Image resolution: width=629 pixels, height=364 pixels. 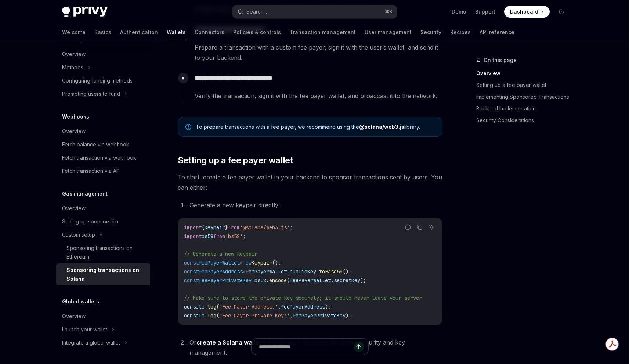 What do you see at coordinates (358, 347) in the screenshot?
I see `button: Send message` at bounding box center [358, 347].